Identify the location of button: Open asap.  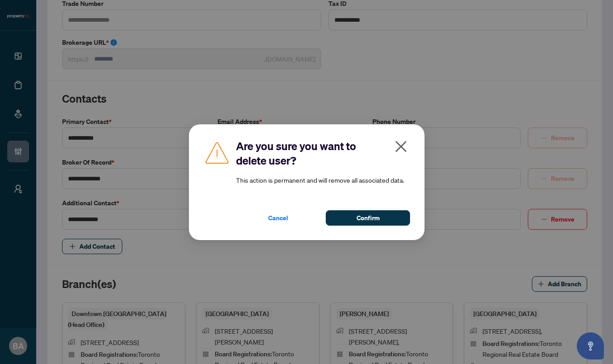
(591, 346).